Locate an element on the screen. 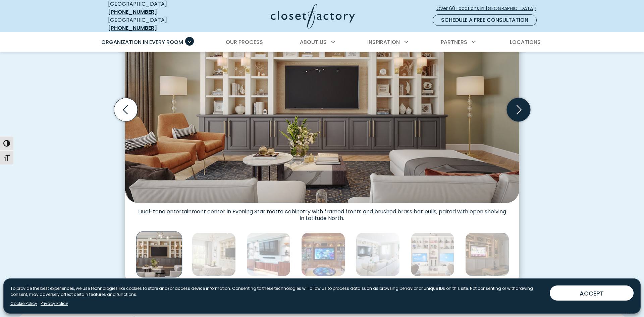  button: ACCEPT is located at coordinates (591, 293).